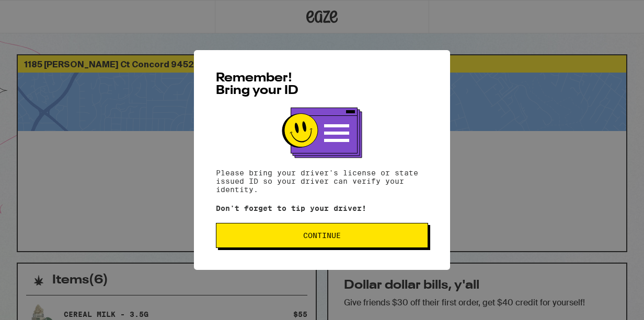  I want to click on span: Continue, so click(322, 235).